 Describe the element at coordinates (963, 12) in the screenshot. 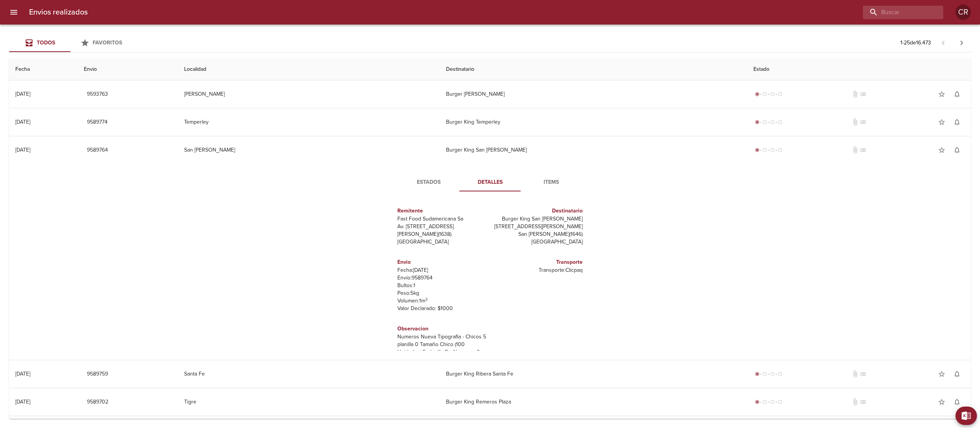

I see `div: Abrir información de usuario` at that location.